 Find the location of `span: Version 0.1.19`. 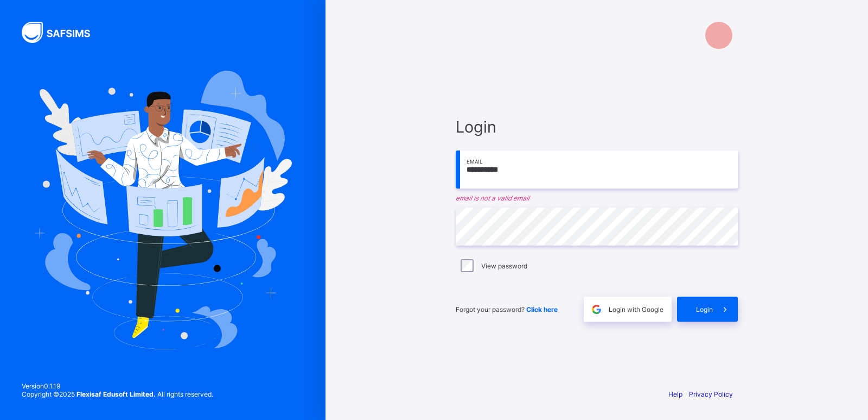

span: Version 0.1.19 is located at coordinates (117, 385).